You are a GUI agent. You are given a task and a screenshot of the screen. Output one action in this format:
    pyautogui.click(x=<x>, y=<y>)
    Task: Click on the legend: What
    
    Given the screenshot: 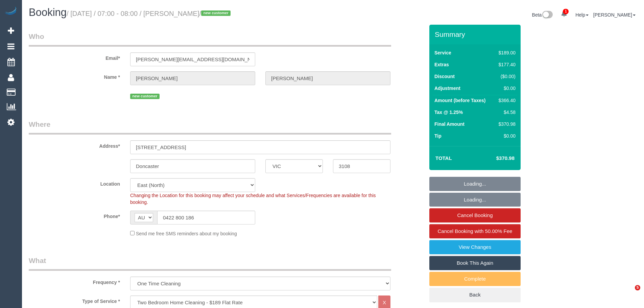 What is the action you would take?
    pyautogui.click(x=210, y=263)
    